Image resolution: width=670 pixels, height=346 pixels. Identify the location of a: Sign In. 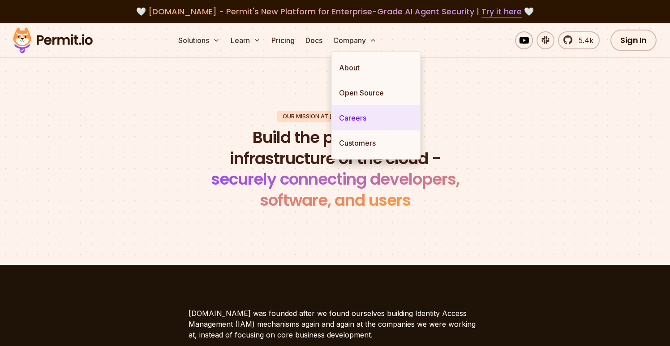
(633, 40).